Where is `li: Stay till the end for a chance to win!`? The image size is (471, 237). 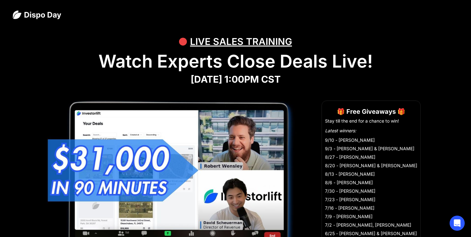 li: Stay till the end for a chance to win! is located at coordinates (371, 121).